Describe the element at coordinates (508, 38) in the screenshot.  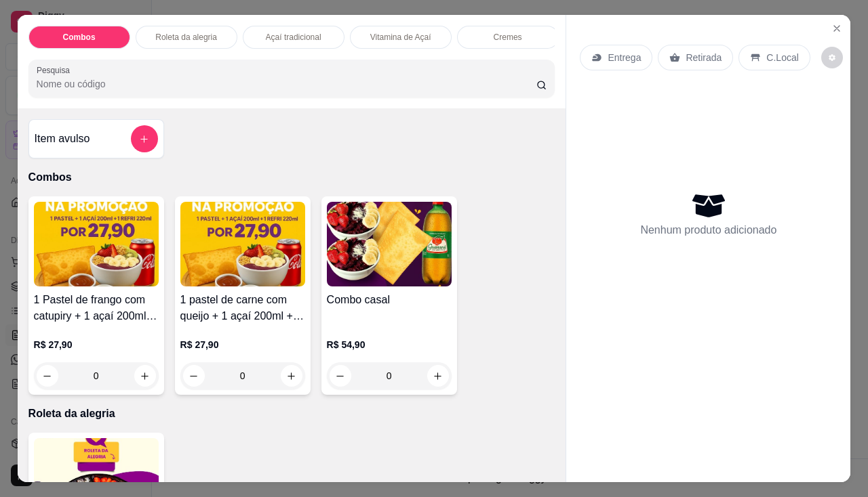
I see `p: Cremes` at that location.